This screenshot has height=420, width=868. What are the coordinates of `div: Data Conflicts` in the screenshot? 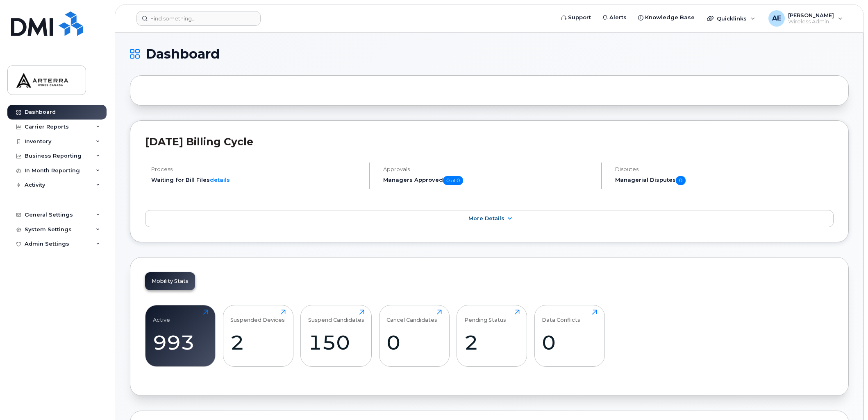 It's located at (561, 316).